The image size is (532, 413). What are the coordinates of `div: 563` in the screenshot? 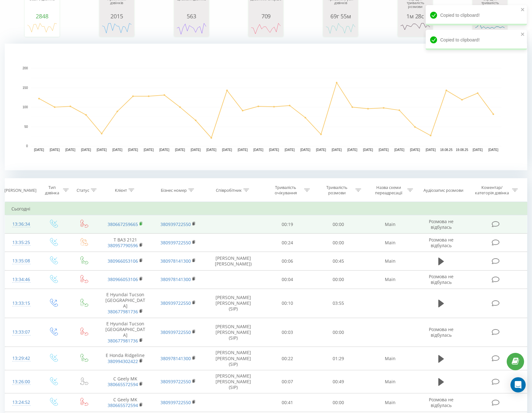 It's located at (192, 16).